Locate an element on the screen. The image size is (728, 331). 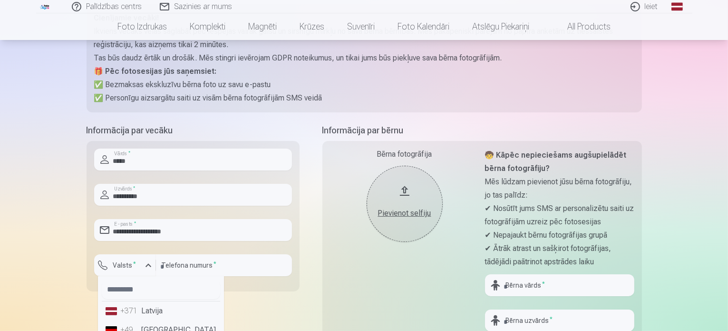
li: Latvija is located at coordinates (161, 311).